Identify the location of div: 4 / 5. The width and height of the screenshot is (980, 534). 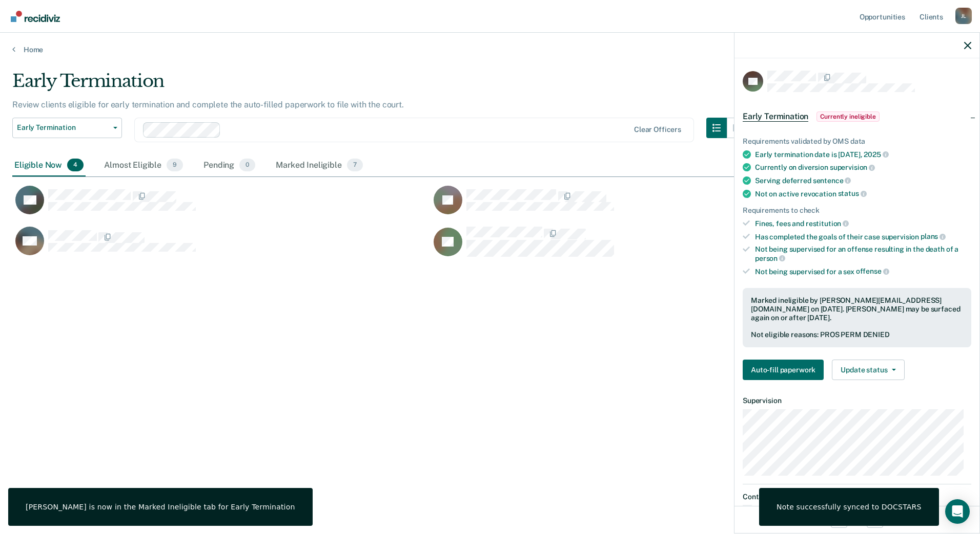
(856, 520).